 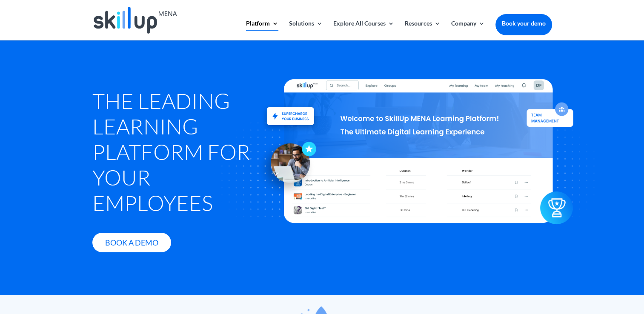 What do you see at coordinates (135, 20) in the screenshot?
I see `img: Skillup Mena` at bounding box center [135, 20].